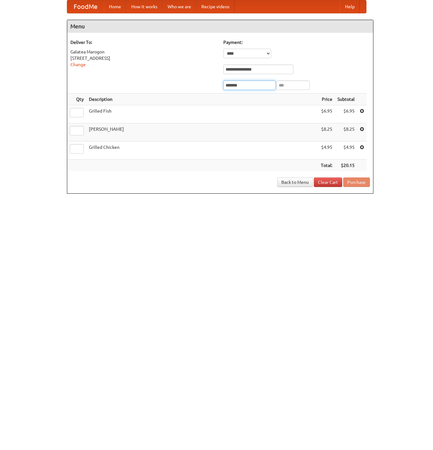  What do you see at coordinates (202, 114) in the screenshot?
I see `td: Grilled Fish` at bounding box center [202, 114].